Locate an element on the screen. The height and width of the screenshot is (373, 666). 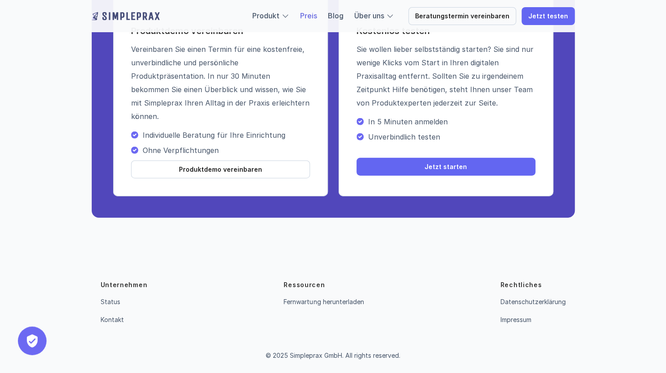
p: © 2025 Simpleprax GmbH. All rights reserved. is located at coordinates (333, 356).